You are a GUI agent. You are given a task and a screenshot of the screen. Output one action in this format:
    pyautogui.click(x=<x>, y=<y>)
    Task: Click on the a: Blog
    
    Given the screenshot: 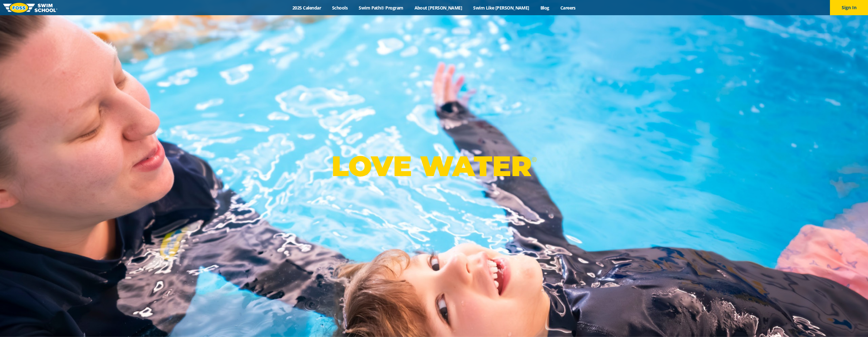 What is the action you would take?
    pyautogui.click(x=544, y=8)
    